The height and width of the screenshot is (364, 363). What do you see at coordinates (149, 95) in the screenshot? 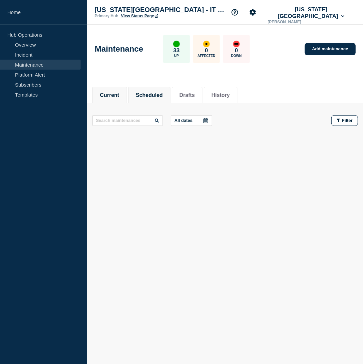
I see `button: Scheduled` at bounding box center [149, 95].